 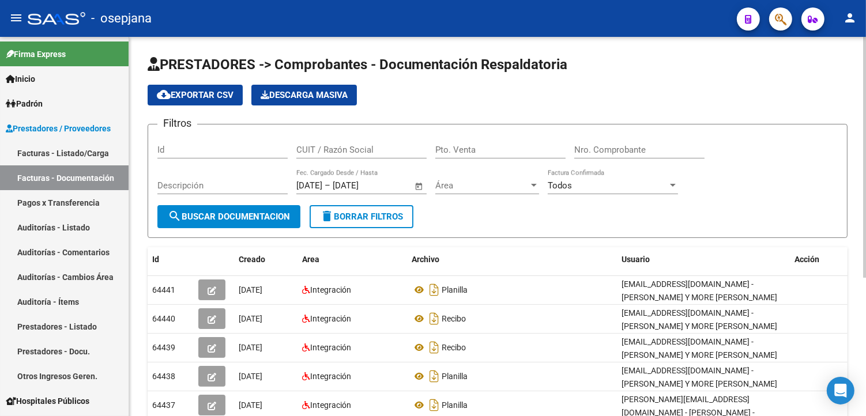 I want to click on span: Área, so click(x=482, y=186).